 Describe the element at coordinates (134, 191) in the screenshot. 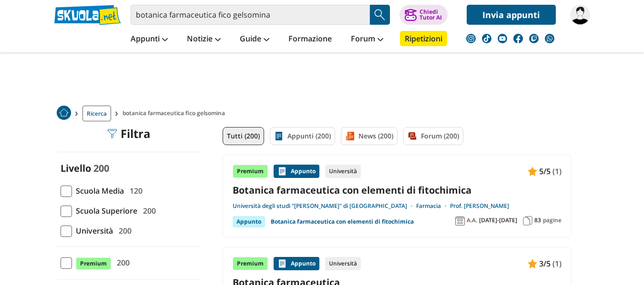

I see `span: 120` at that location.